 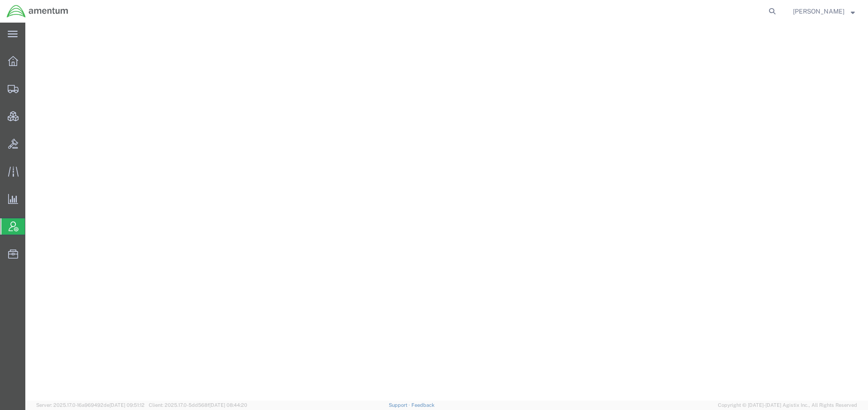 I want to click on span: Jason Champagne, so click(x=819, y=11).